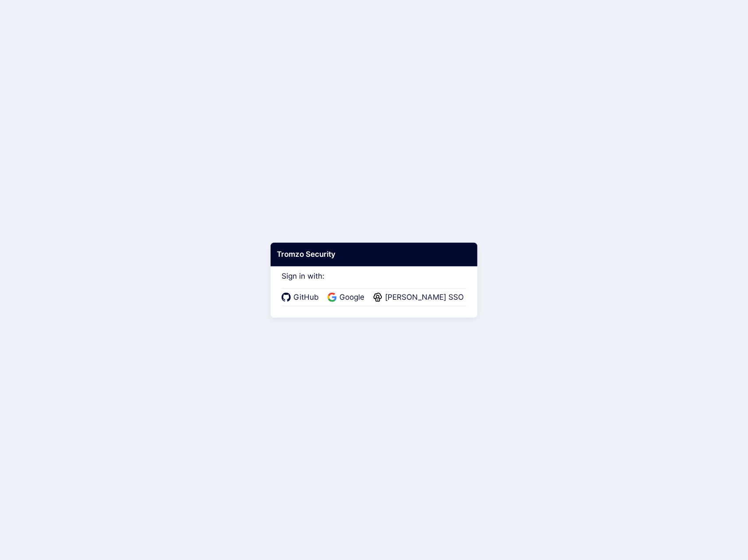 This screenshot has width=748, height=560. I want to click on a: Google, so click(347, 298).